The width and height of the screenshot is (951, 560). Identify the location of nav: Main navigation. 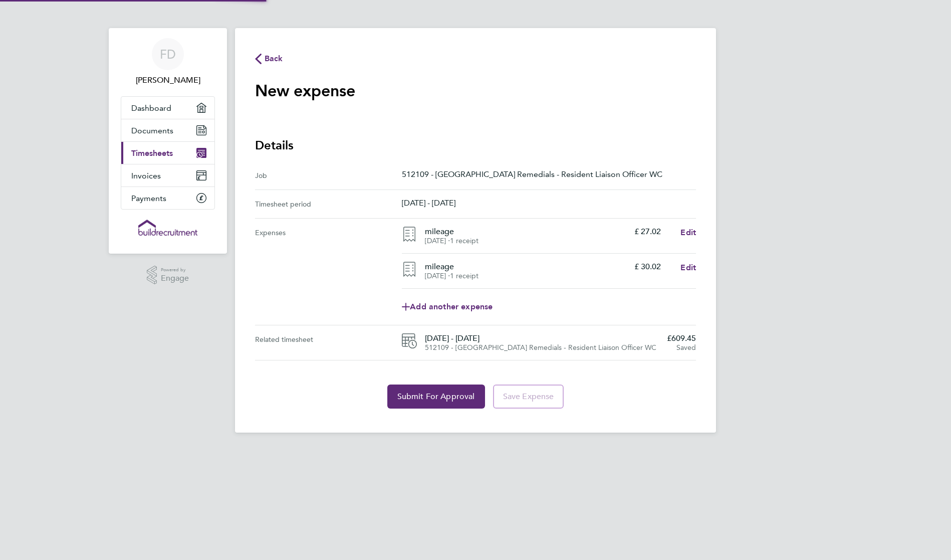
(168, 141).